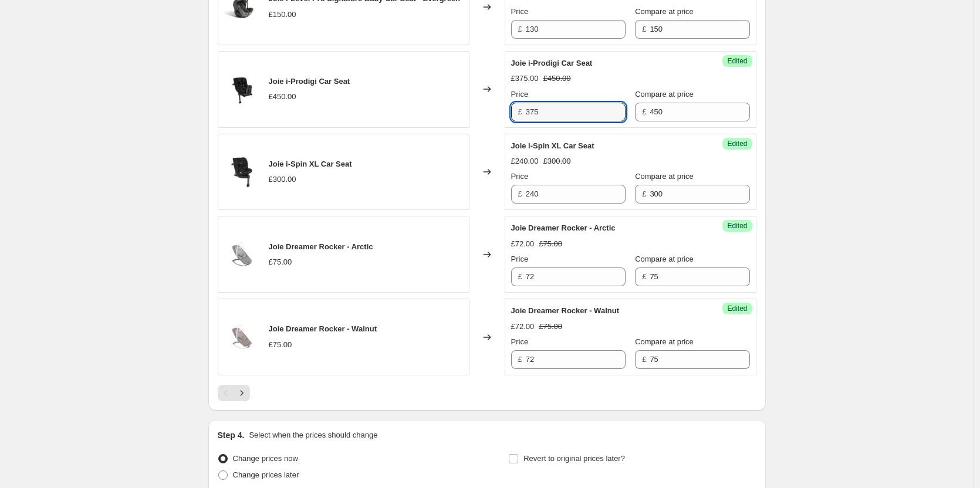 Image resolution: width=980 pixels, height=488 pixels. I want to click on img: Joie_i_Spin_xl_car_seat_eclipse_1_80x.jpg, so click(242, 172).